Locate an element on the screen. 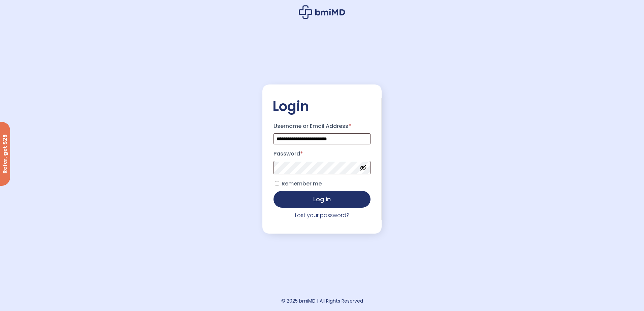 The image size is (644, 311). h2: Login is located at coordinates (322, 107).